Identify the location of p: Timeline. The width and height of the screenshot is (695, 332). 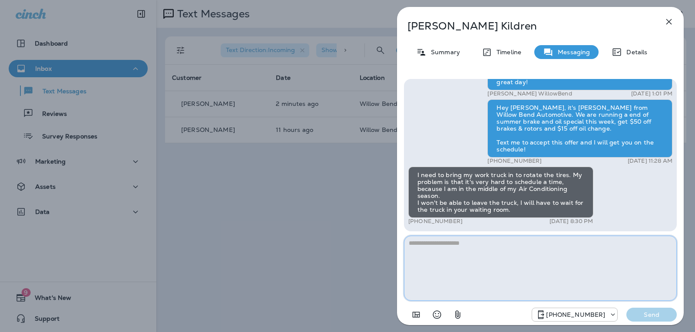
(507, 52).